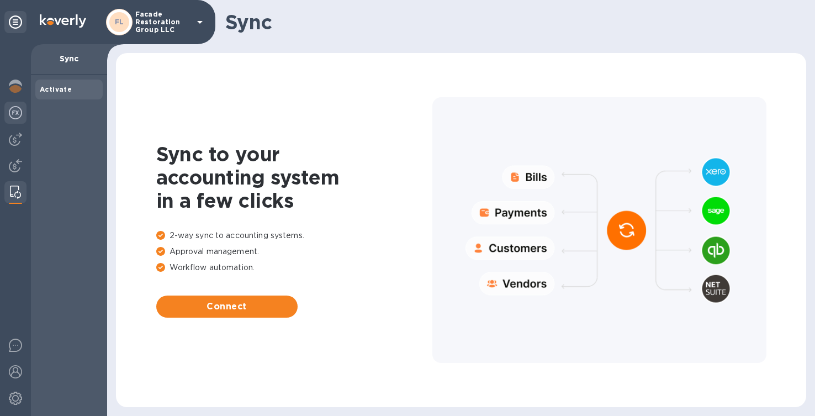 The width and height of the screenshot is (815, 416). I want to click on h1: Sync, so click(511, 22).